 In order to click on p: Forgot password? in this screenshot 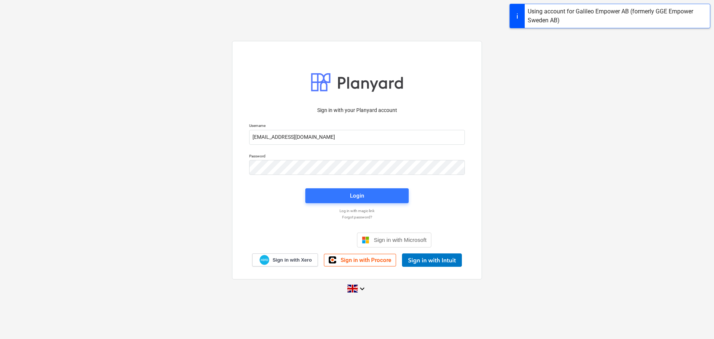, I will do `click(357, 217)`.